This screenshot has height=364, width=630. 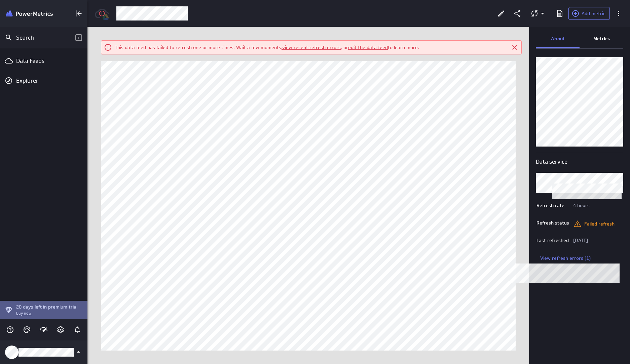 I want to click on svg: Themes, so click(x=27, y=330).